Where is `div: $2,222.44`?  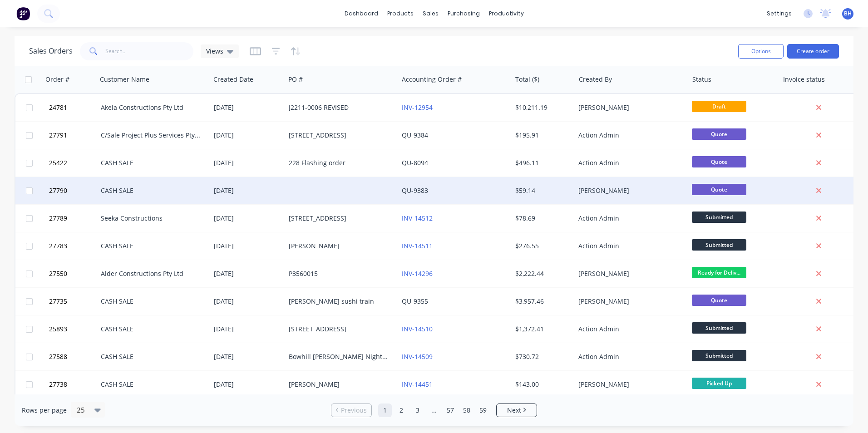 div: $2,222.44 is located at coordinates (541, 274).